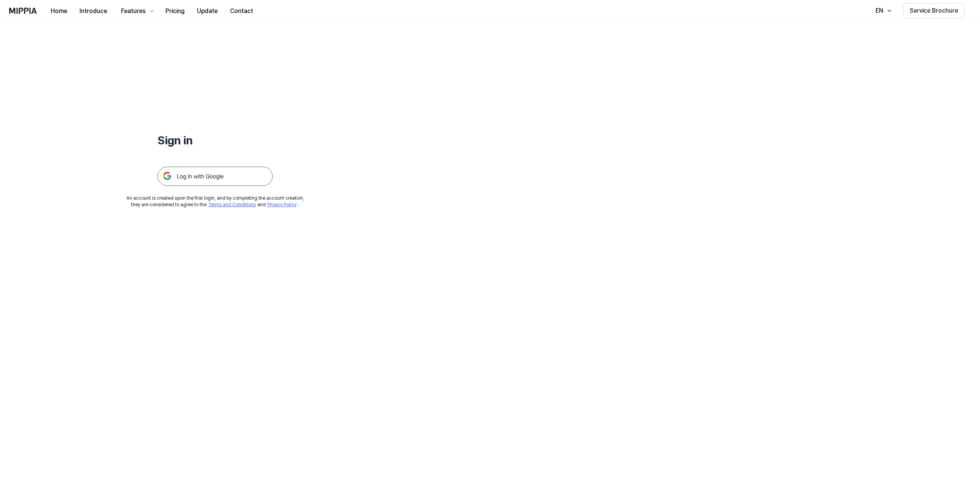 This screenshot has width=980, height=488. I want to click on h1: Sign in, so click(215, 140).